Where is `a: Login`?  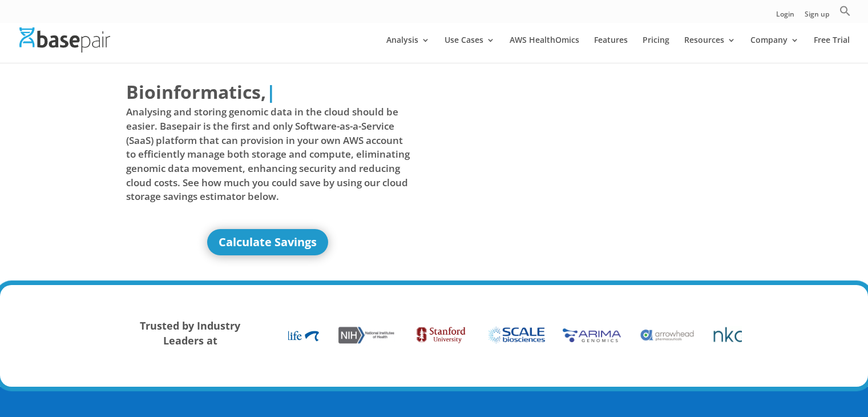 a: Login is located at coordinates (785, 17).